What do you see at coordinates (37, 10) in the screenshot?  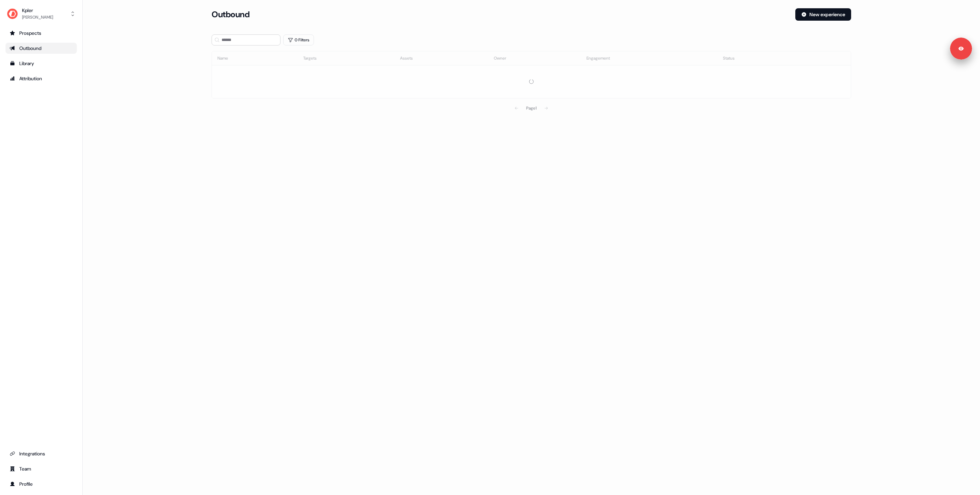 I see `div: Kpler` at bounding box center [37, 10].